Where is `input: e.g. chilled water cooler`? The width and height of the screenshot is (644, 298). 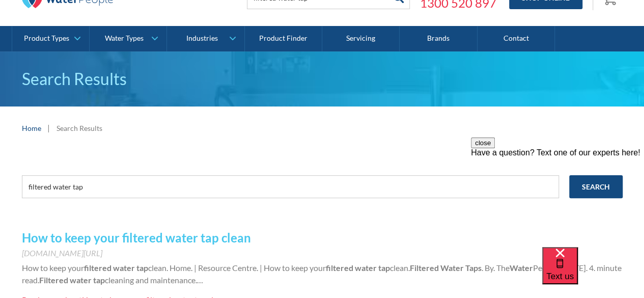
input: e.g. chilled water cooler is located at coordinates (291, 186).